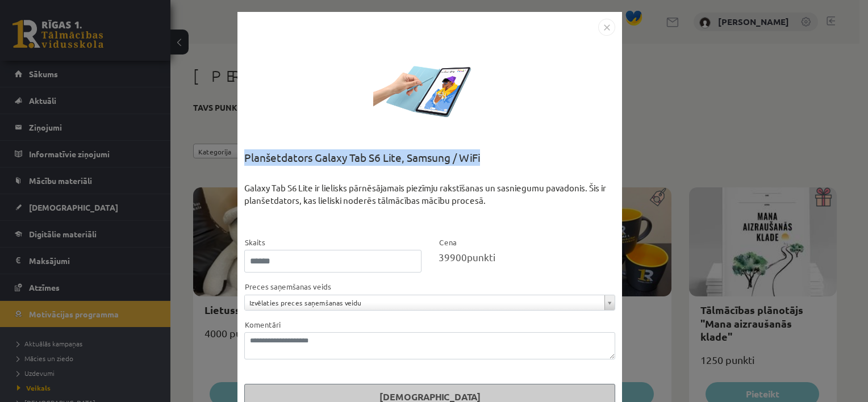 The width and height of the screenshot is (868, 402). Describe the element at coordinates (448, 242) in the screenshot. I see `label: Cena` at that location.